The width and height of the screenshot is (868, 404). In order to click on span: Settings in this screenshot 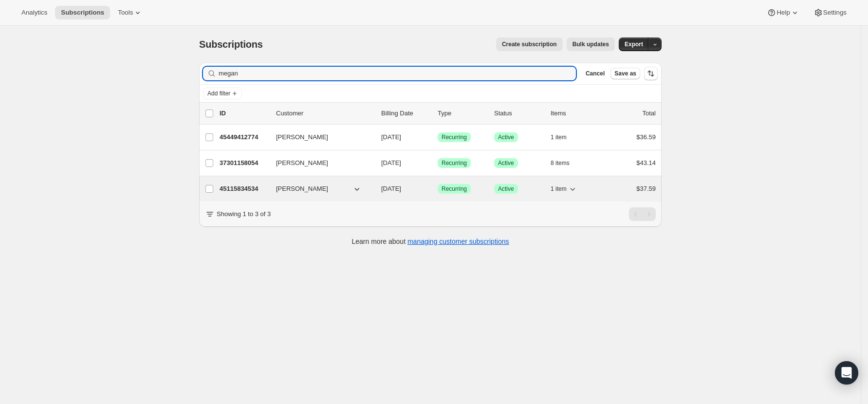, I will do `click(835, 13)`.